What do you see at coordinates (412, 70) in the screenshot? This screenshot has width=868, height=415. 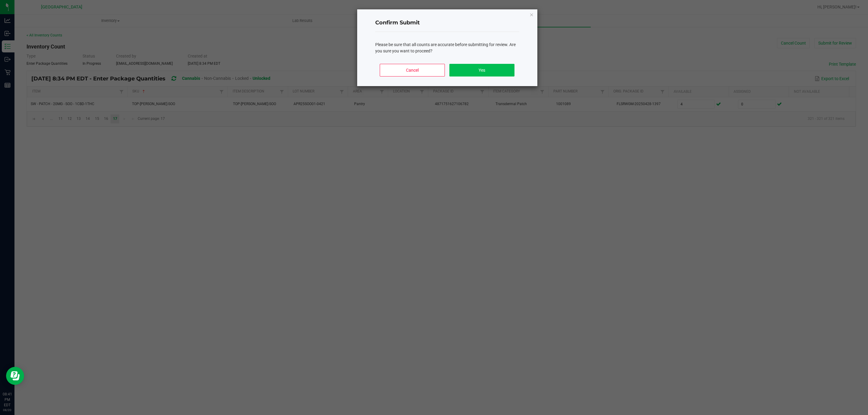 I see `button: Cancel` at bounding box center [412, 70].